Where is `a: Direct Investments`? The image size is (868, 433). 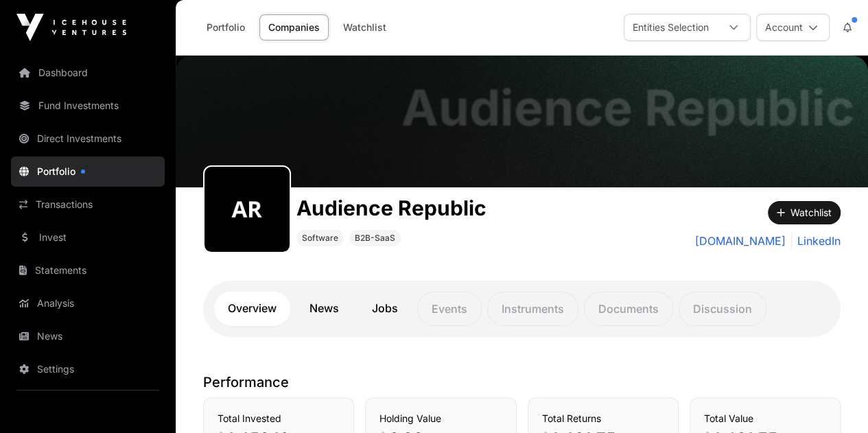 a: Direct Investments is located at coordinates (87, 139).